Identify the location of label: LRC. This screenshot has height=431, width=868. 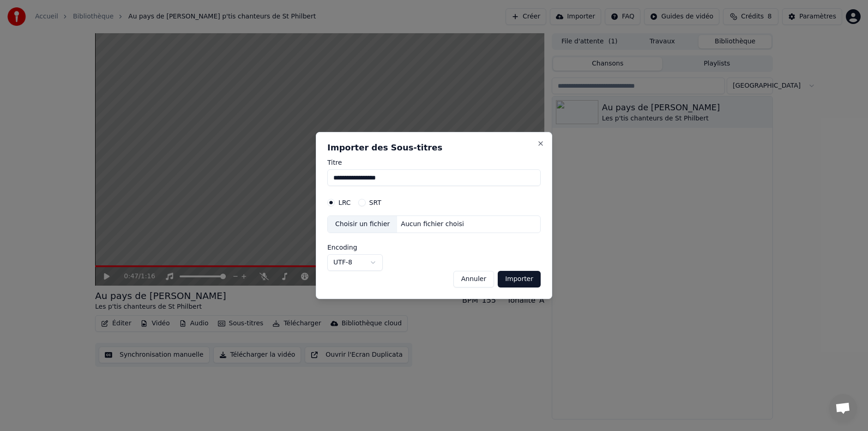
(344, 203).